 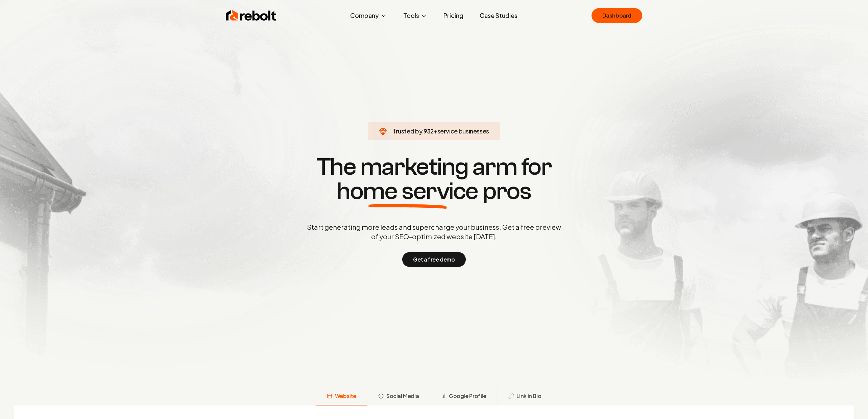 What do you see at coordinates (434, 259) in the screenshot?
I see `button: Get a free demo` at bounding box center [434, 259].